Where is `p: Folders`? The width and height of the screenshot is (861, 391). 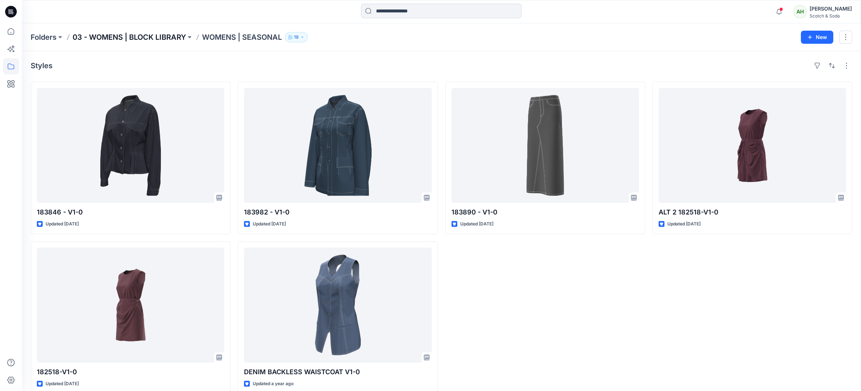 p: Folders is located at coordinates (43, 37).